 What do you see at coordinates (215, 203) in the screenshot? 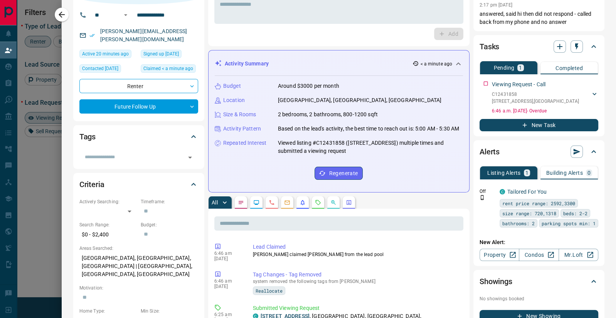
I see `p: All` at bounding box center [215, 203].